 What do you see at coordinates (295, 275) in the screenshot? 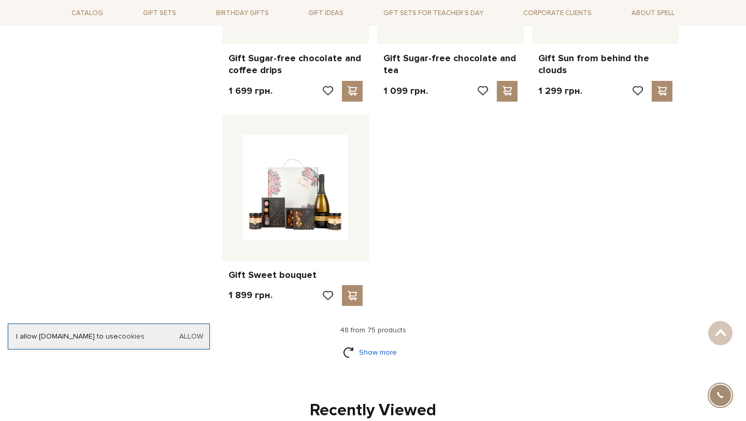
I see `a: Gift Sweet bouquet` at bounding box center [295, 275].